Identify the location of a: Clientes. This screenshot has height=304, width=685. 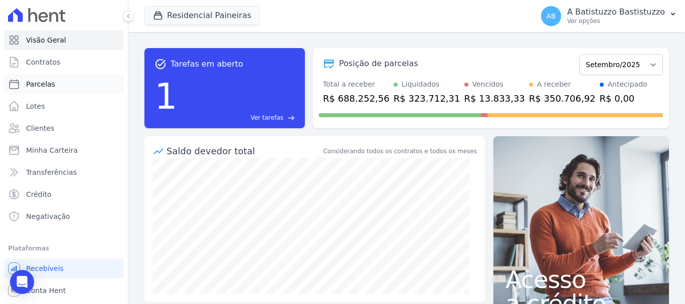
(64, 128).